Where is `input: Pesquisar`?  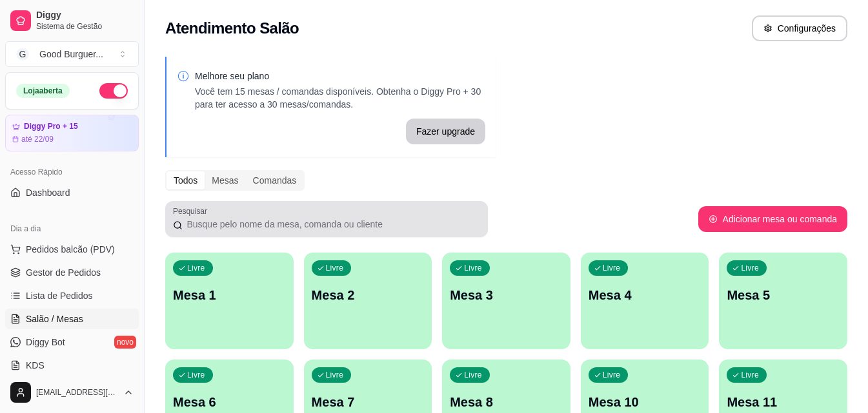 input: Pesquisar is located at coordinates (331, 224).